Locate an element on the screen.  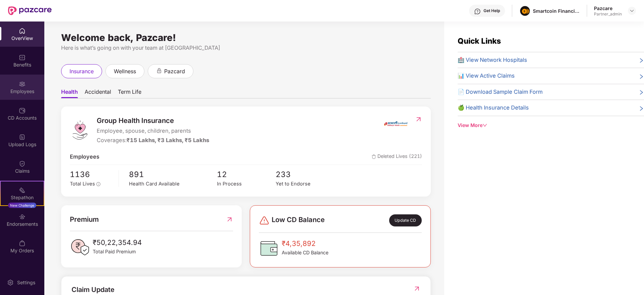
span: Deleted Lives (221) is located at coordinates (397, 157).